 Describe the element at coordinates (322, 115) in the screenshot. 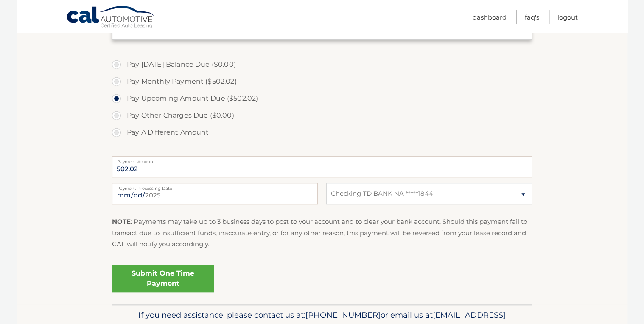

I see `label: Pay Other Charges Due ($0.00)` at that location.